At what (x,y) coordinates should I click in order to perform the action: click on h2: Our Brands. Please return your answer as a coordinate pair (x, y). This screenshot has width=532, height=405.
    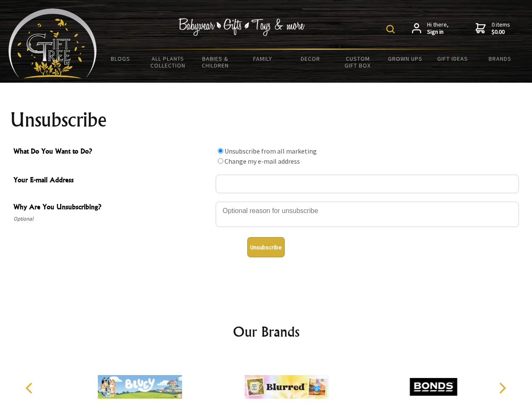
    Looking at the image, I should click on (266, 332).